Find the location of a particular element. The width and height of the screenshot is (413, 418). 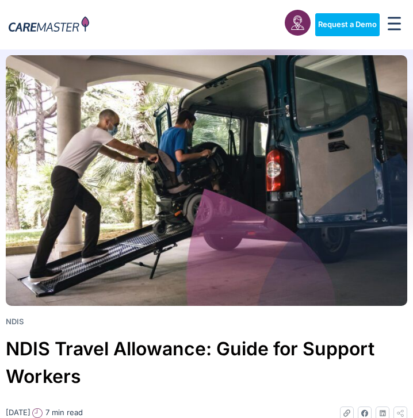

a: NDIS is located at coordinates (14, 321).